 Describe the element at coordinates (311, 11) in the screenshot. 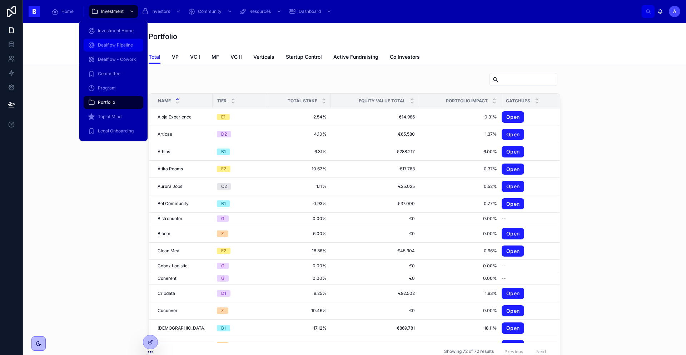

I see `a: Dashboard` at that location.